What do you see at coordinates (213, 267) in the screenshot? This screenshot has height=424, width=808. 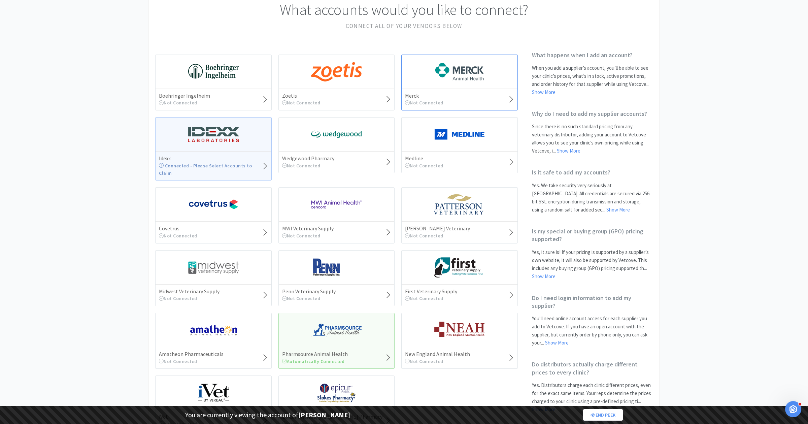 I see `img: 4dd14cff54a648ac9e977f0c5da9bc2e_5.png` at bounding box center [213, 267].